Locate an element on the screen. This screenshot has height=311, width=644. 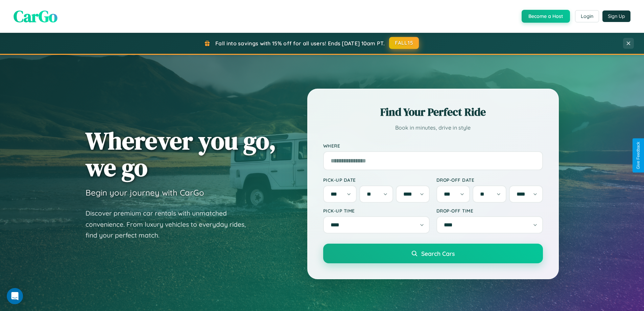
p: Discover premium car rentals with unmatched convenience. From luxury vehicles to everyday rides, ... is located at coordinates (170, 224).